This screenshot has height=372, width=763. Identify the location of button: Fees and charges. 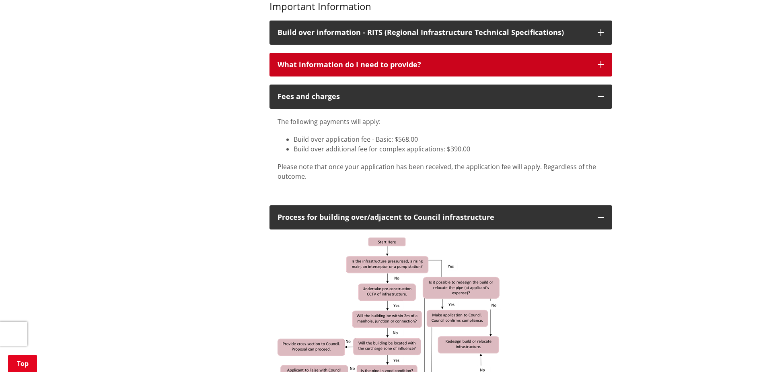
(441, 97).